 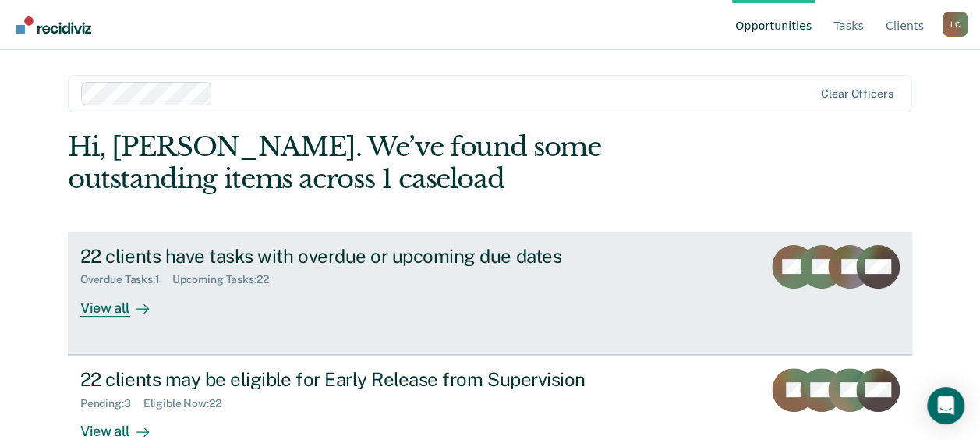 I want to click on div: Pending : 3, so click(x=111, y=403).